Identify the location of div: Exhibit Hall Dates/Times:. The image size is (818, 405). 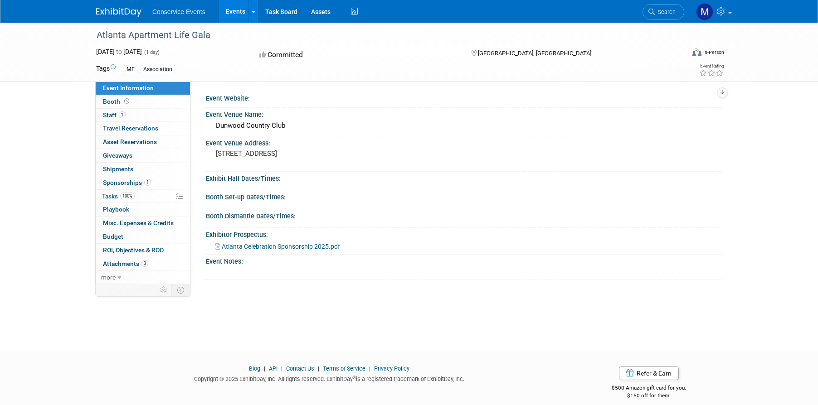
(464, 177).